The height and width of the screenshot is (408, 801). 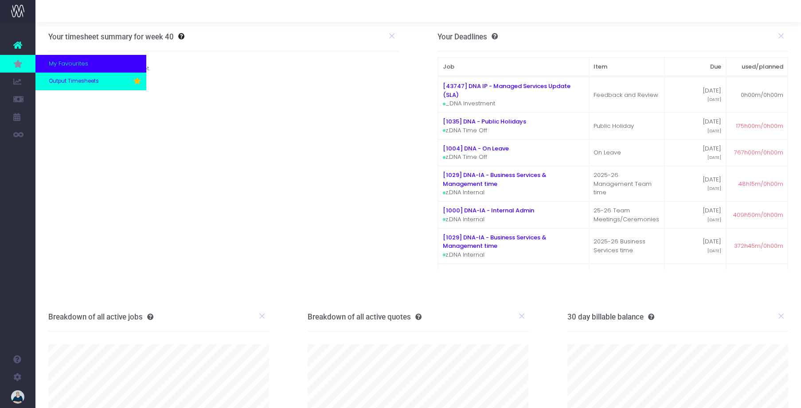 I want to click on td: 2025-26 Business Services time, so click(x=626, y=246).